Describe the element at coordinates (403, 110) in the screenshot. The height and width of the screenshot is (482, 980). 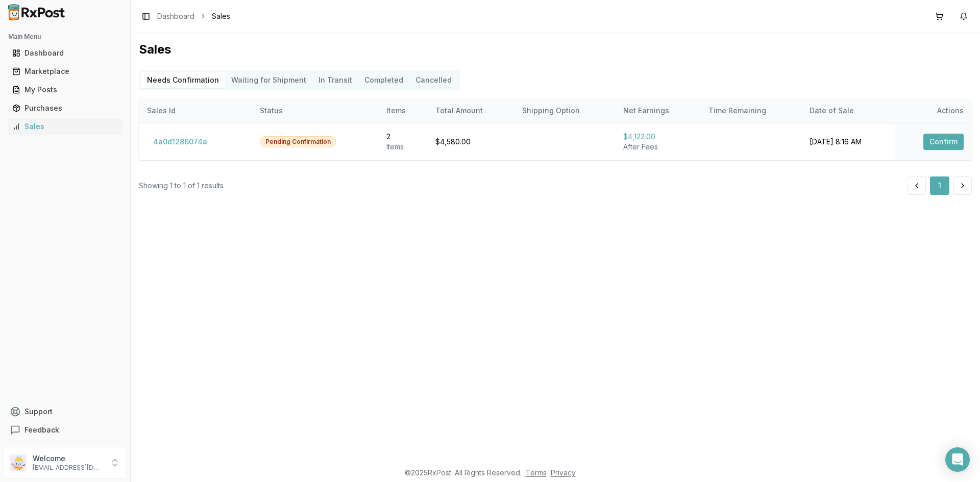
I see `th: Items` at that location.